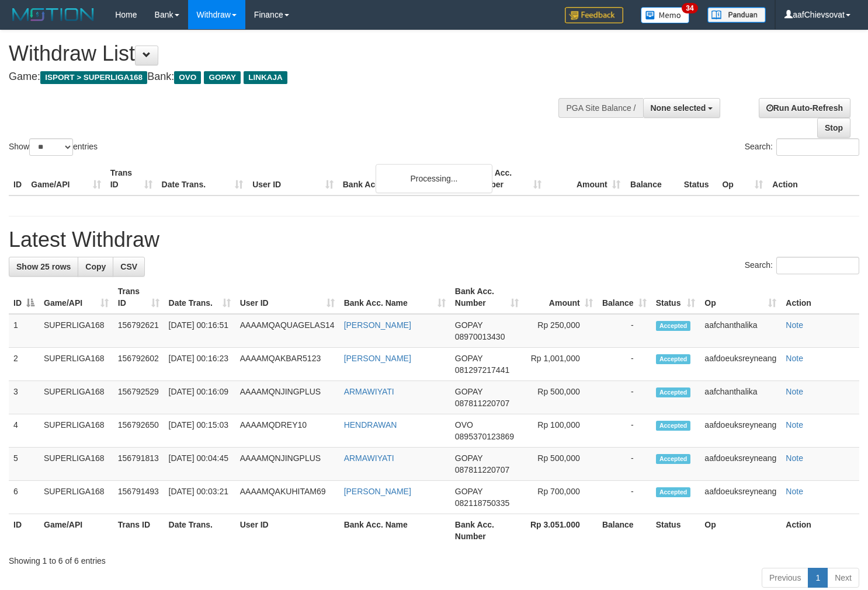 This screenshot has height=590, width=868. Describe the element at coordinates (139, 398) in the screenshot. I see `td: 156792529` at that location.